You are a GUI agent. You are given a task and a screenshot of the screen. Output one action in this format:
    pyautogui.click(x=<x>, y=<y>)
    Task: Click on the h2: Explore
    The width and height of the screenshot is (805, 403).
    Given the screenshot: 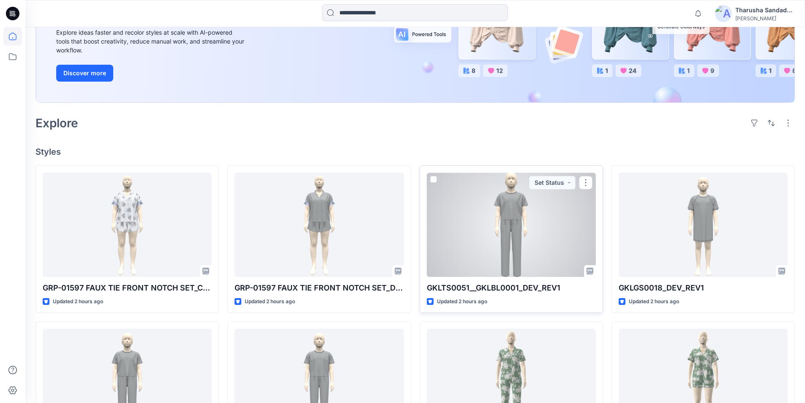 What is the action you would take?
    pyautogui.click(x=57, y=123)
    